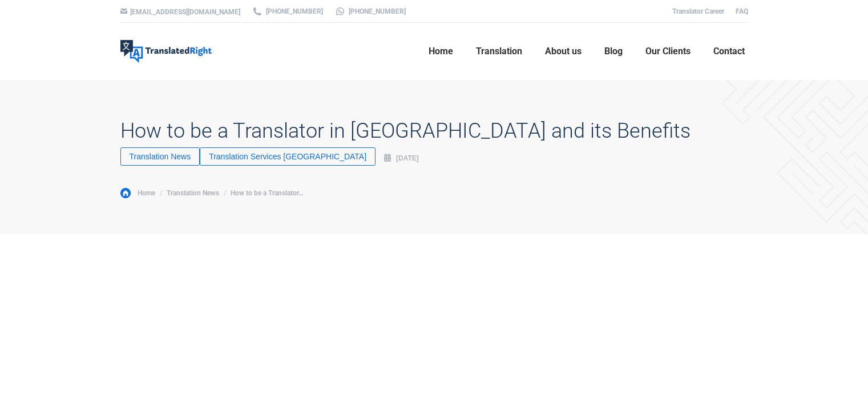 The width and height of the screenshot is (868, 397). What do you see at coordinates (499, 51) in the screenshot?
I see `span: Translation` at bounding box center [499, 51].